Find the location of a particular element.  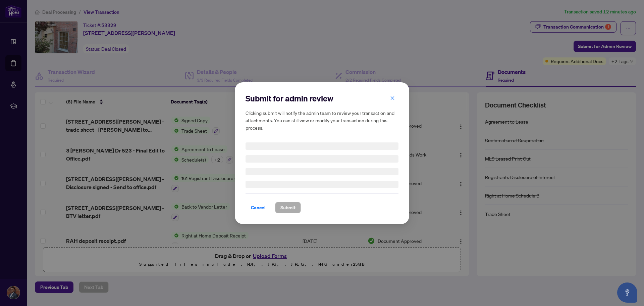

h2: Submit for admin review is located at coordinates (322, 99).